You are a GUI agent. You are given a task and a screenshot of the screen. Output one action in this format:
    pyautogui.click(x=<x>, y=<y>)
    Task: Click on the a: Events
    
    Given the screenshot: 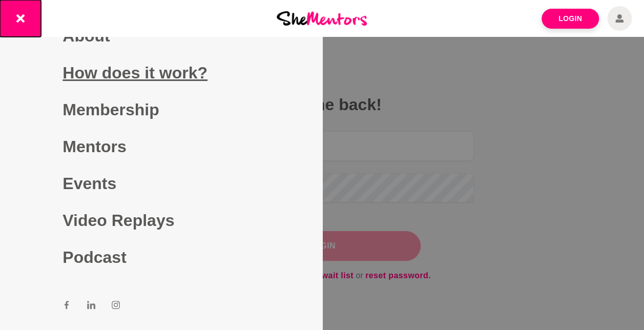 What is the action you would take?
    pyautogui.click(x=161, y=183)
    